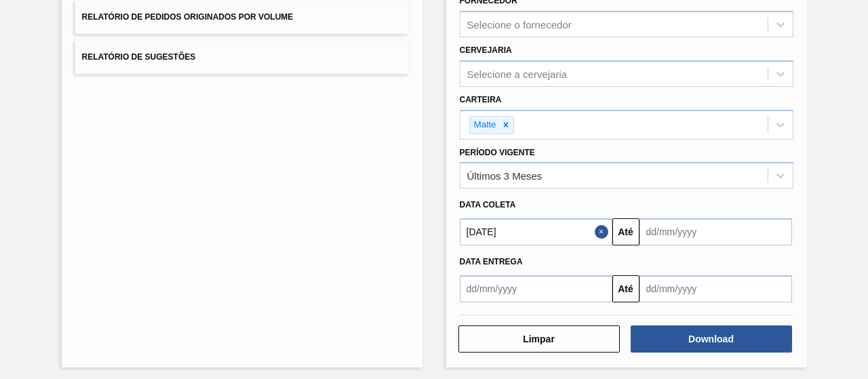 This screenshot has height=379, width=868. I want to click on div: Selecione o fornecedor, so click(520, 24).